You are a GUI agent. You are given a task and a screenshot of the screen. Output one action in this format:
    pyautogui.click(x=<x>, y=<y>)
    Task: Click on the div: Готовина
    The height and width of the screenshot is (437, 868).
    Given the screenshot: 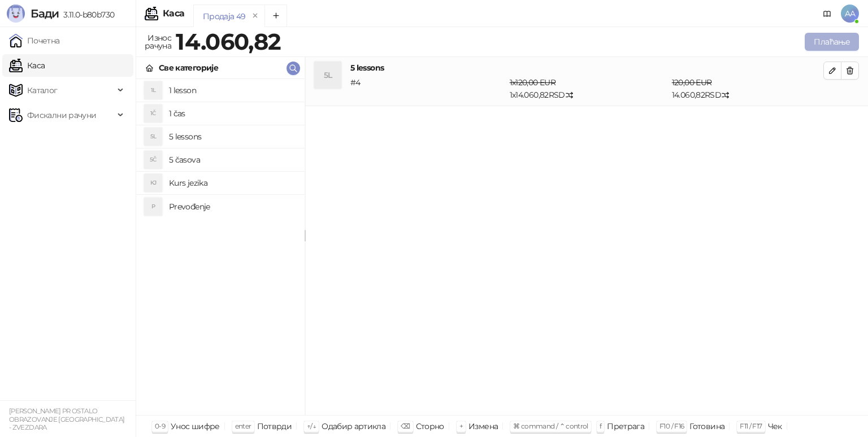 What is the action you would take?
    pyautogui.click(x=707, y=427)
    